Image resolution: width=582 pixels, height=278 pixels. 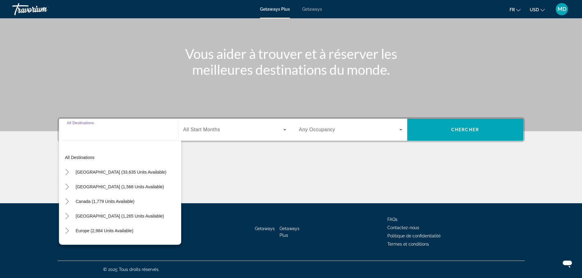 What do you see at coordinates (105, 231) in the screenshot?
I see `span: Europe (2,984 units available)` at bounding box center [105, 231].